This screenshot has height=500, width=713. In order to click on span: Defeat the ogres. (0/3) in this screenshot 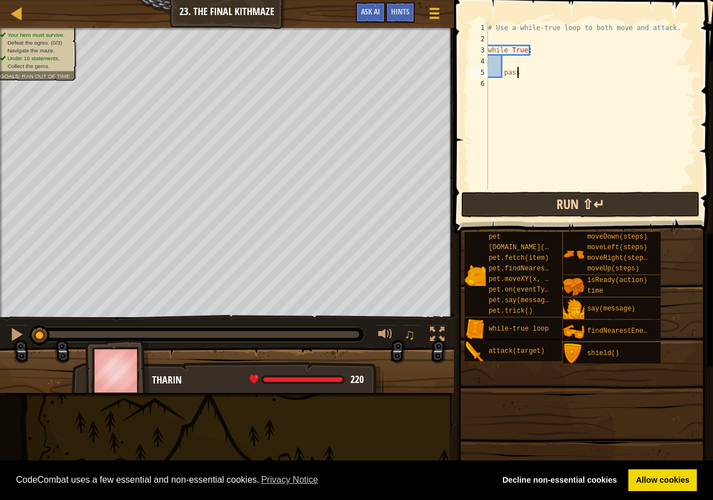, I will do `click(35, 42)`.